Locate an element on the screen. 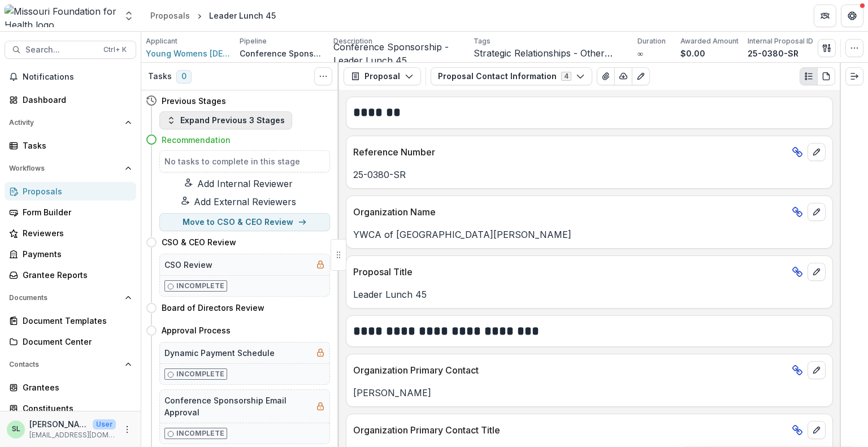 The height and width of the screenshot is (447, 868). button: Notifications is located at coordinates (70, 77).